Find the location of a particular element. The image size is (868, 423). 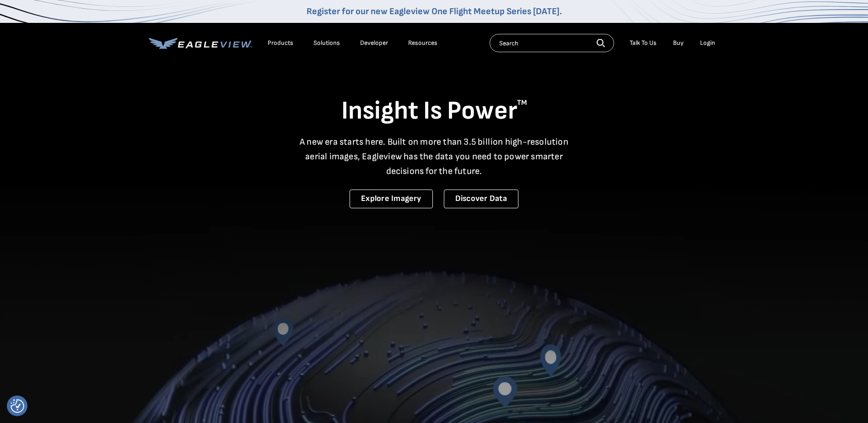

h1: Insight Is Power is located at coordinates (434, 111).